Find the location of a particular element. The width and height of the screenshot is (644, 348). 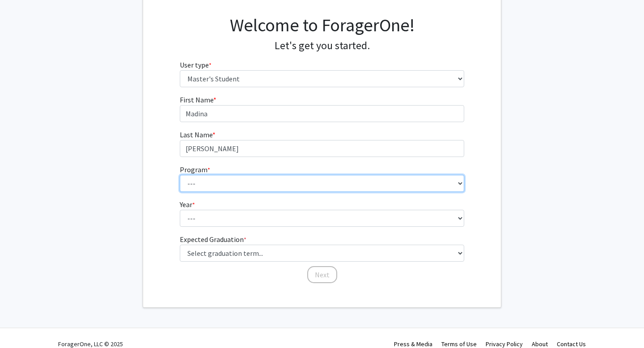

label: User type is located at coordinates (196, 65).